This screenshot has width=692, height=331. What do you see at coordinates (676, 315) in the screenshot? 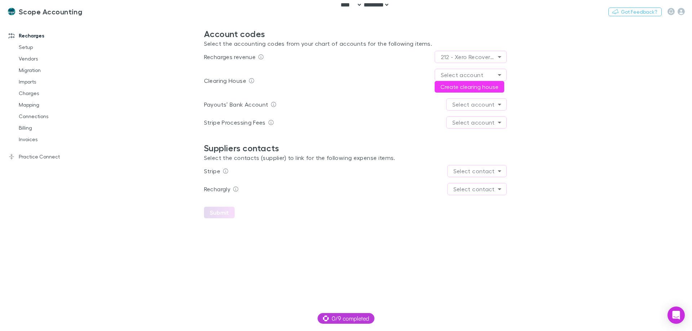
I see `div: Open Intercom Messenger` at bounding box center [676, 315].